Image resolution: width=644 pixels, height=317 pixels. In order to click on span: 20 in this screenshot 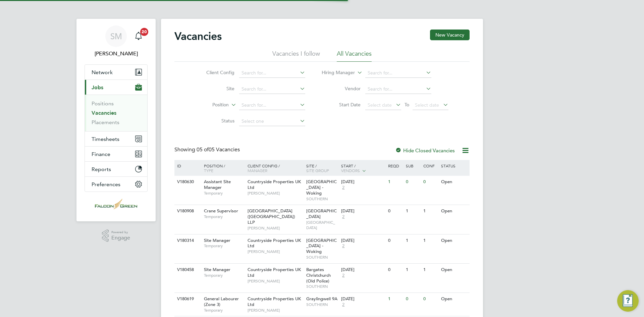, I will do `click(144, 32)`.